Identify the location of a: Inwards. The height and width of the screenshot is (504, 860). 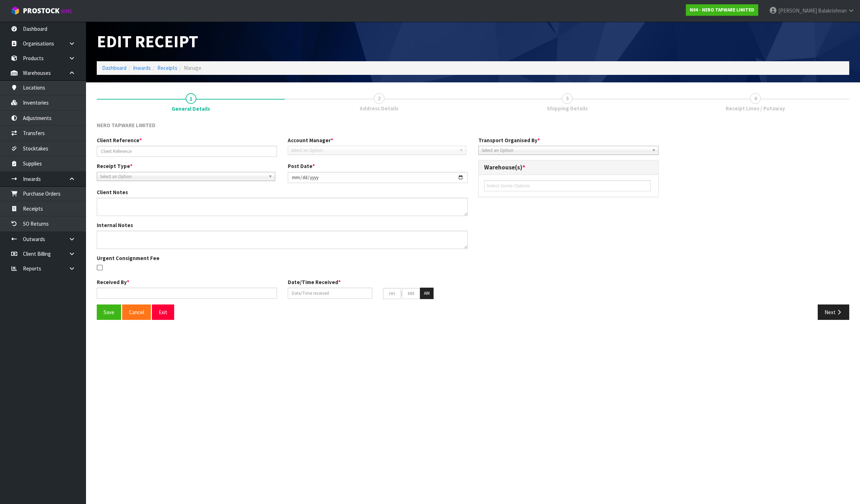
(142, 68).